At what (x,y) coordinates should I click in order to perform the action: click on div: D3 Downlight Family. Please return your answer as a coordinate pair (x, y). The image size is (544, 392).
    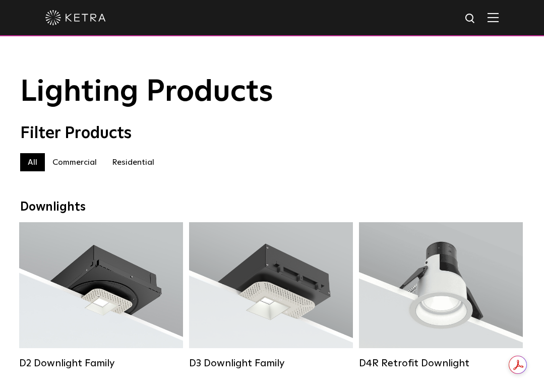
    Looking at the image, I should click on (270, 363).